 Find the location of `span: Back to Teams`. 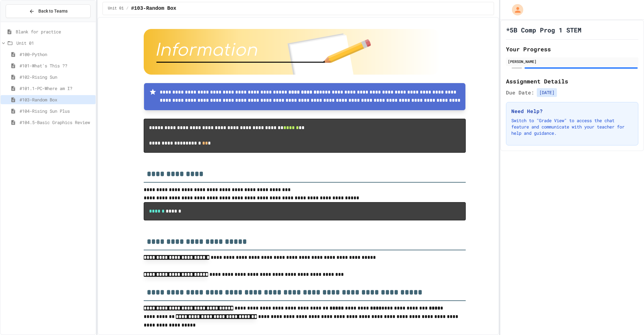

span: Back to Teams is located at coordinates (53, 11).